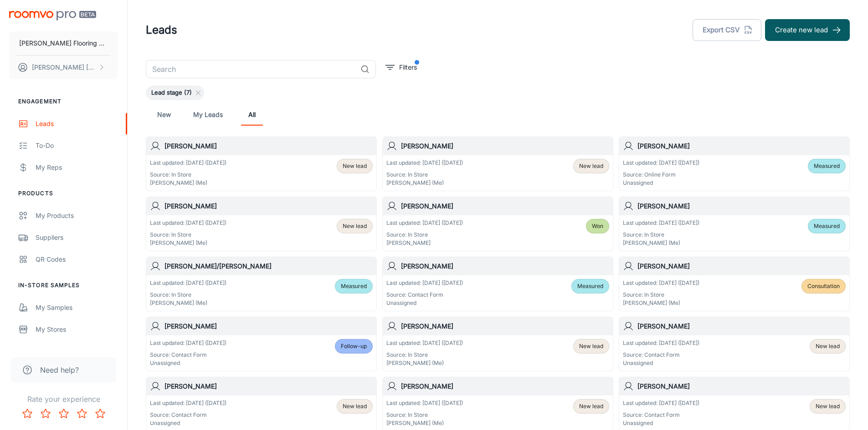 This screenshot has height=430, width=868. Describe the element at coordinates (807, 30) in the screenshot. I see `button: Create new lead` at that location.